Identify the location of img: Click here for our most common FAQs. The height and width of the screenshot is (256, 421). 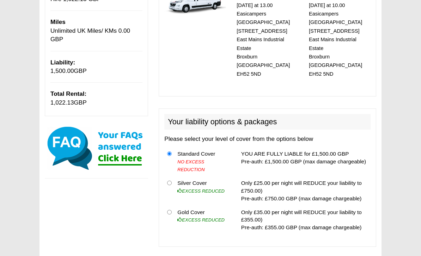
(96, 148).